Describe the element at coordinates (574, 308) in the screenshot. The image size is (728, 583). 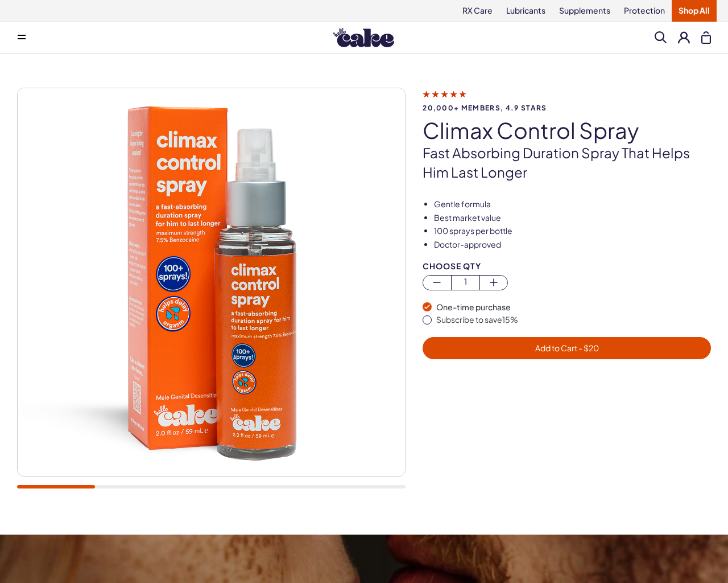
I see `div: One-time purchase` at that location.